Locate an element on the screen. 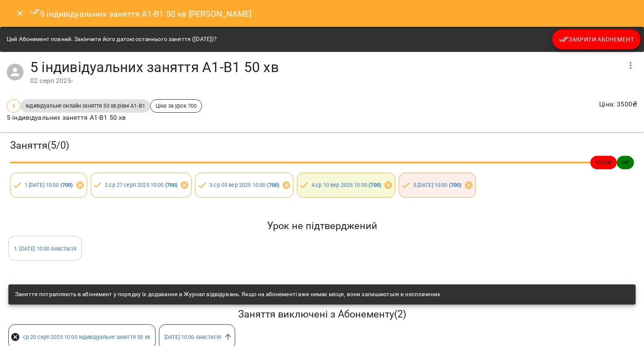 The image size is (644, 346). span: 3500 ₴ is located at coordinates (603, 162).